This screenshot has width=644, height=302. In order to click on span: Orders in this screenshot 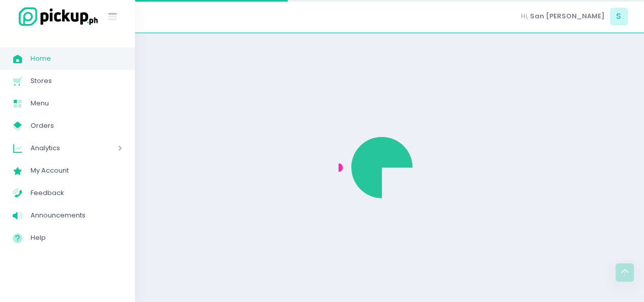, I will do `click(76, 126)`.